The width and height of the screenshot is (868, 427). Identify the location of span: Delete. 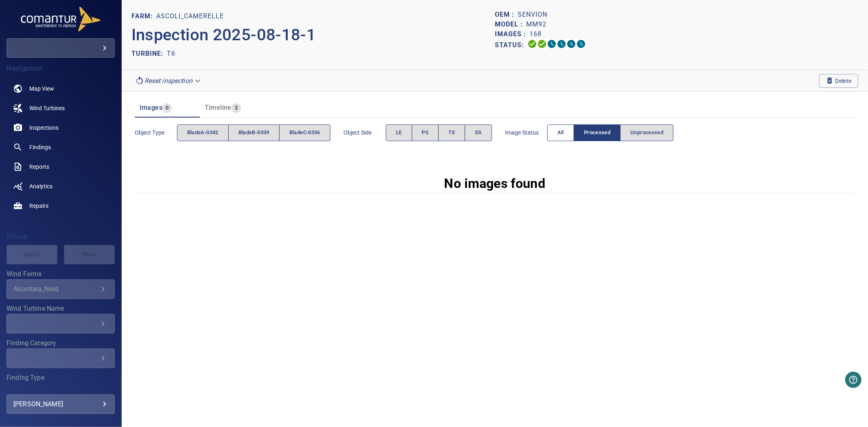
(838, 81).